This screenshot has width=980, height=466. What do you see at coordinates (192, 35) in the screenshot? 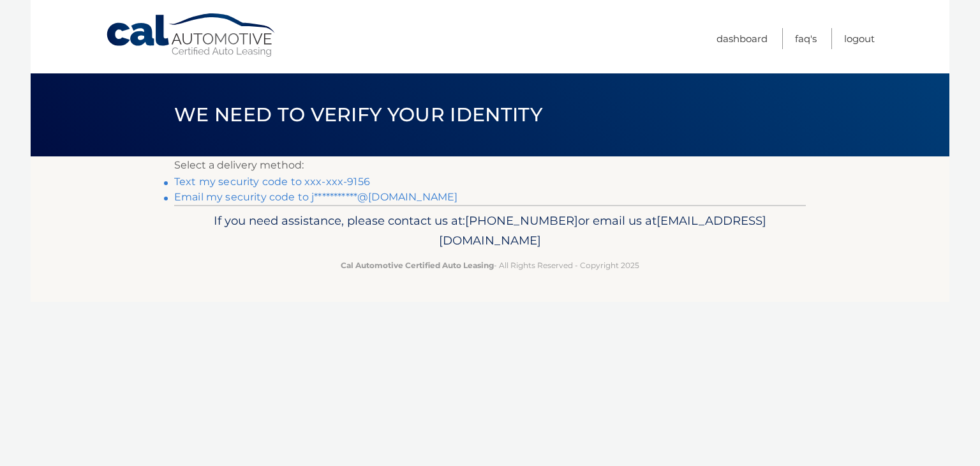
I see `a: Cal Automotive` at bounding box center [192, 35].